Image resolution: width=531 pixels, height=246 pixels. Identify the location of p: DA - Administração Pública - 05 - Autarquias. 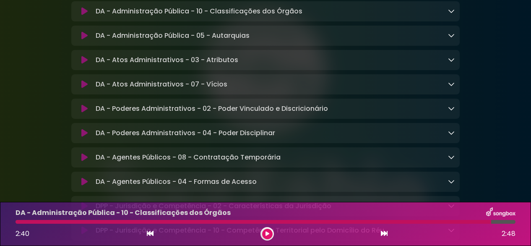
(172, 36).